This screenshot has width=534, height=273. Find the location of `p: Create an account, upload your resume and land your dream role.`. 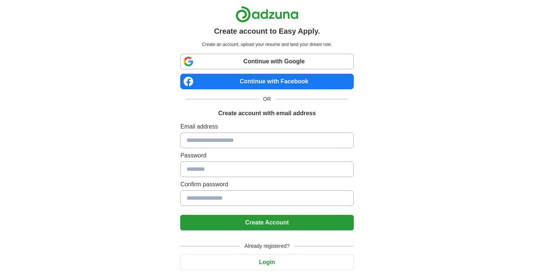

p: Create an account, upload your resume and land your dream role. is located at coordinates (267, 44).